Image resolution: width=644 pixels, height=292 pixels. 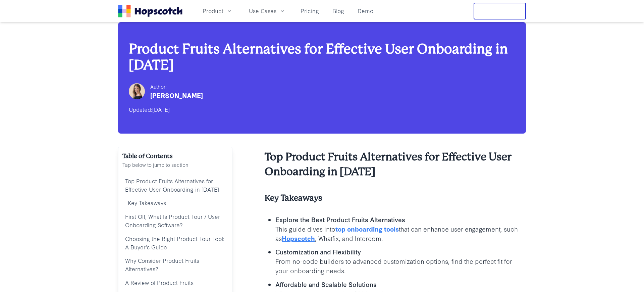 What do you see at coordinates (176, 87) in the screenshot?
I see `div: Author:` at bounding box center [176, 87].